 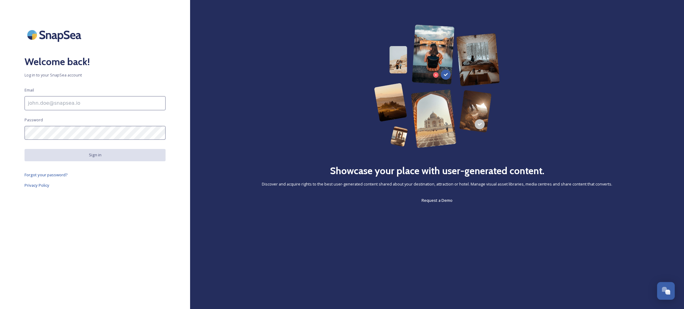 What do you see at coordinates (437, 200) in the screenshot?
I see `a: Request a Demo` at bounding box center [437, 200].